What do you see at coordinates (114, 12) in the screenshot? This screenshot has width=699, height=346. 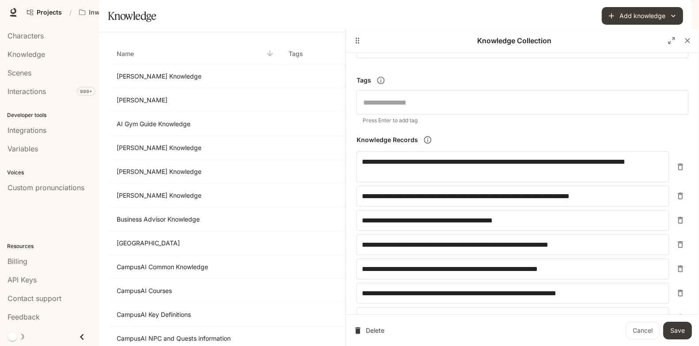 I see `button: Open workspace menu` at bounding box center [114, 12].